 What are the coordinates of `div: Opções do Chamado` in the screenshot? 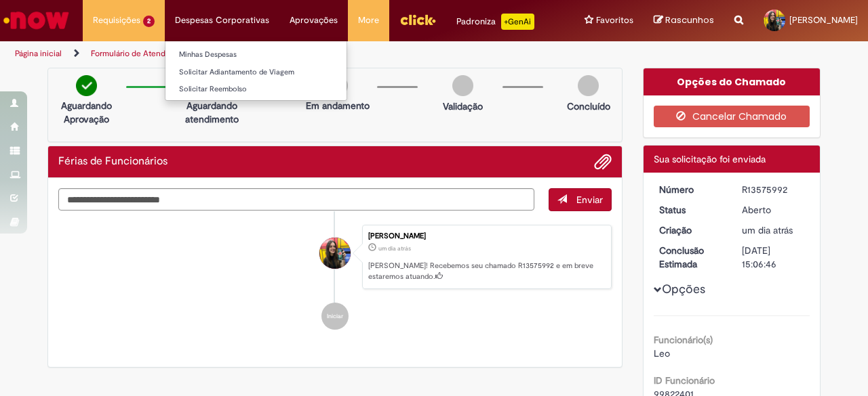 It's located at (732, 82).